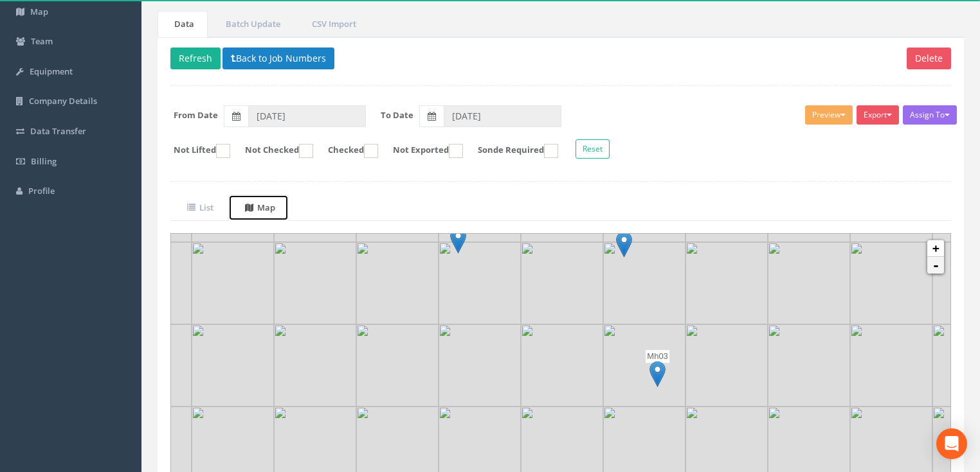  What do you see at coordinates (196, 116) in the screenshot?
I see `label: From Date` at bounding box center [196, 116].